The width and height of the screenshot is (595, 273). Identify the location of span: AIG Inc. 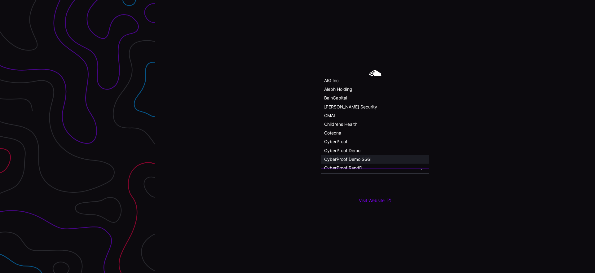
(331, 80).